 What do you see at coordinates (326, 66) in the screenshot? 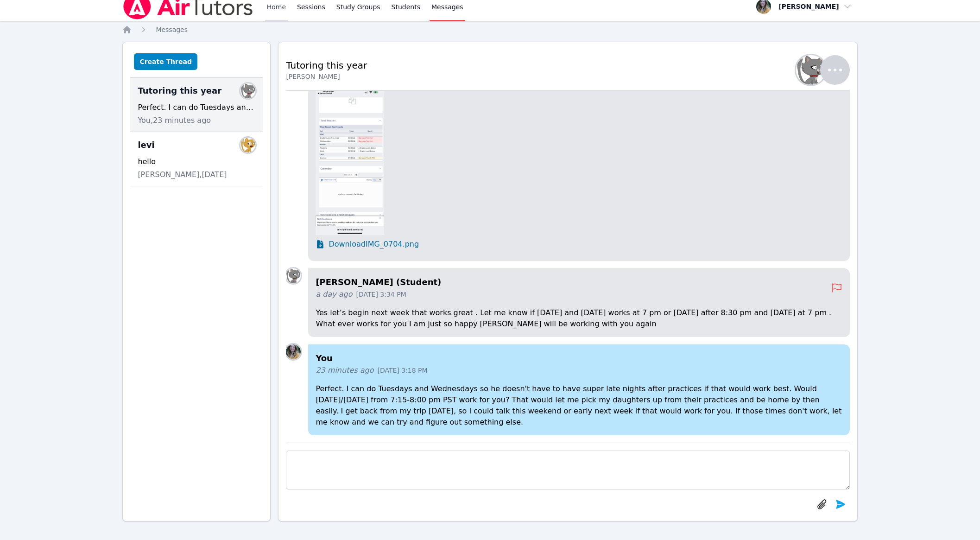
I see `h2: Tutoring this year` at bounding box center [326, 66].